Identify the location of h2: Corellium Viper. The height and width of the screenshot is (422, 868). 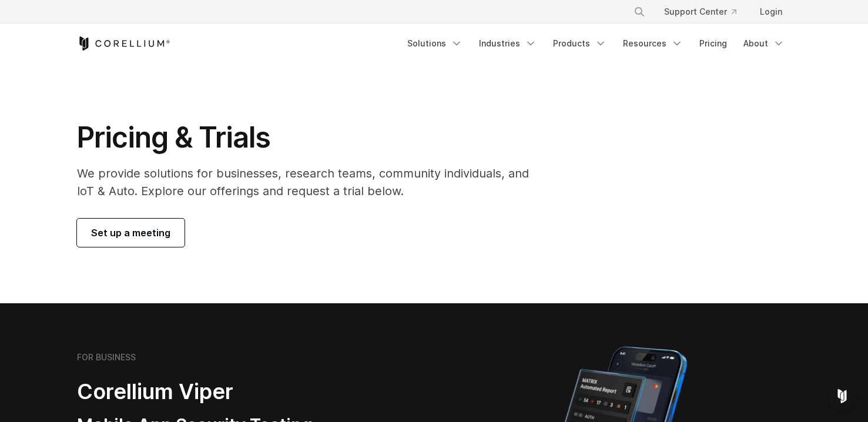
(228, 392).